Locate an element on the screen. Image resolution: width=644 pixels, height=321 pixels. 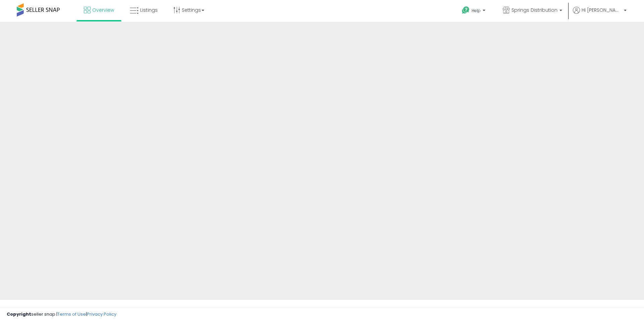
span: Springs Distribution is located at coordinates (534, 10).